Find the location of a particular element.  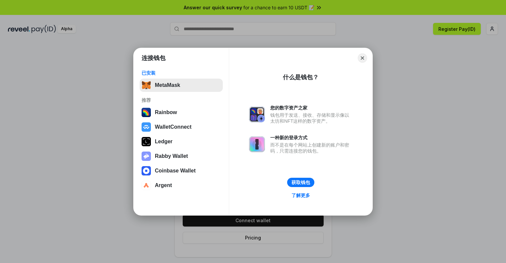

img: svg+xml,%3Csvg%20xmlns%3D%22http%3A%2F%2Fwww.w3.org%2F2000%2Fsvg%22%20width%3D%2228%22%20height%3... is located at coordinates (146, 142).